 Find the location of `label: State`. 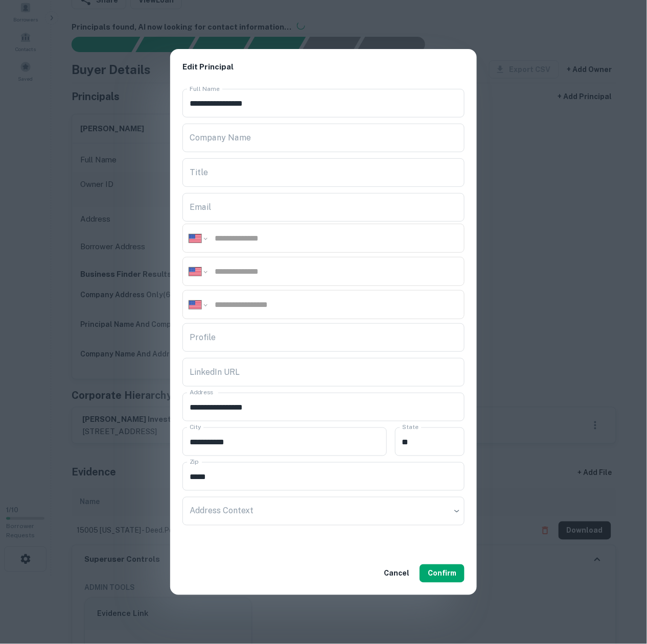

label: State is located at coordinates (411, 427).